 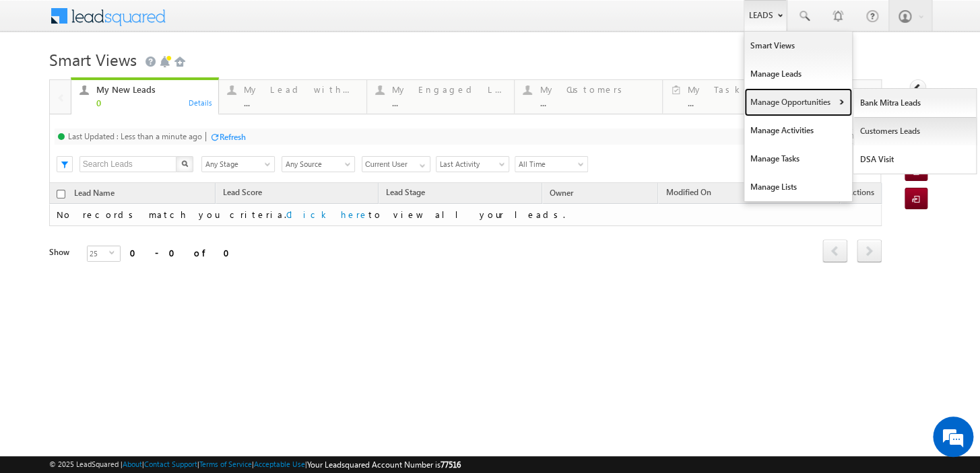 I want to click on a: About, so click(x=132, y=464).